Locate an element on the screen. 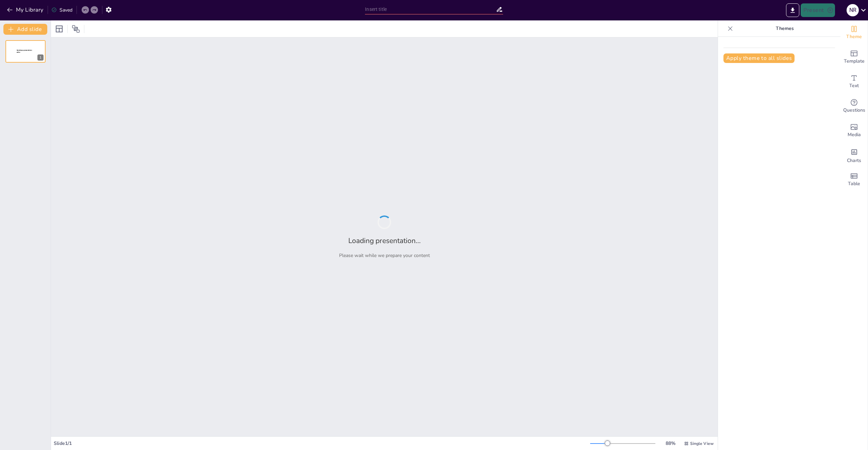 This screenshot has width=868, height=450. div: Add images, graphics, shapes or video is located at coordinates (854, 131).